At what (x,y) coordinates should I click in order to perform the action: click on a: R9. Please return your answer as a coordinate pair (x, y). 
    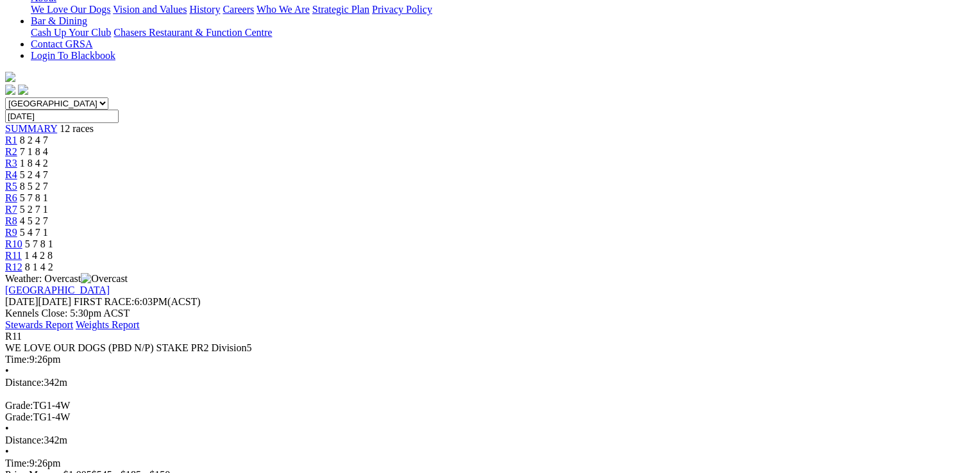
    Looking at the image, I should click on (11, 232).